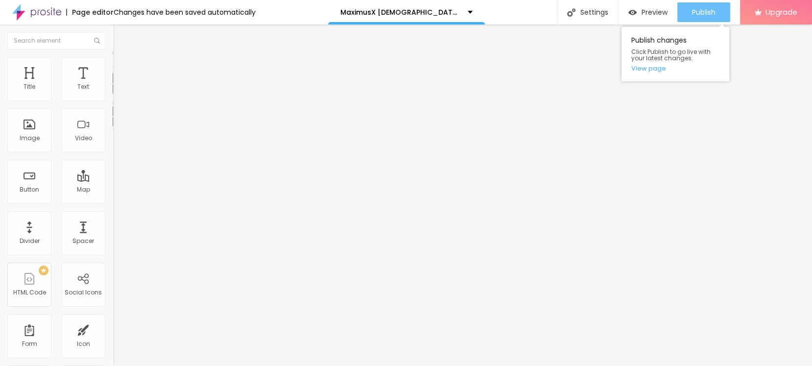 The image size is (812, 366). What do you see at coordinates (83, 292) in the screenshot?
I see `div: Social Icons` at bounding box center [83, 292].